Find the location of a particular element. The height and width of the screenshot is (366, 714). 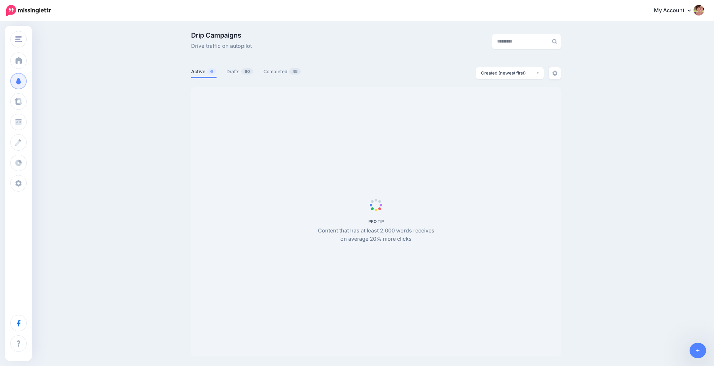

a: My Account is located at coordinates (676, 11).